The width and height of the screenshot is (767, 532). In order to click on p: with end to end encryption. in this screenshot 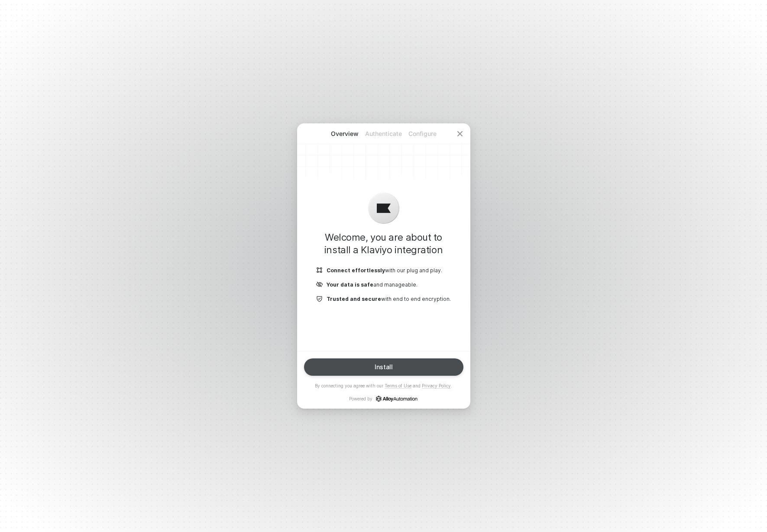, I will do `click(388, 299)`.